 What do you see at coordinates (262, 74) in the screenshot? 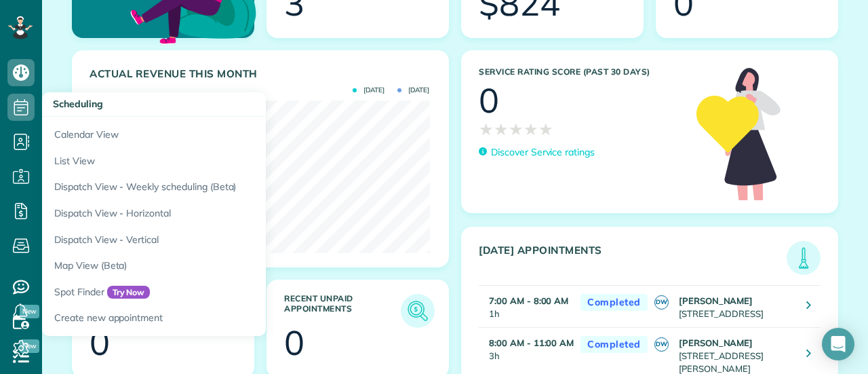
I see `h3: Actual Revenue this month` at bounding box center [262, 74].